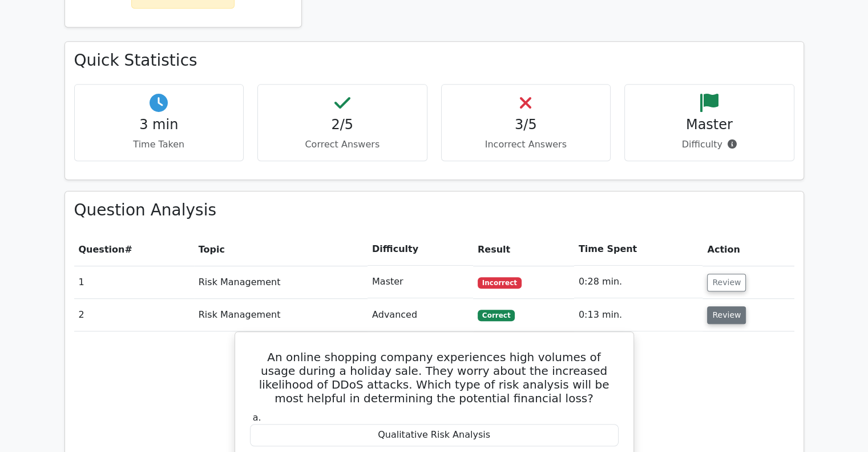  What do you see at coordinates (420, 282) in the screenshot?
I see `td: Master` at bounding box center [420, 282].